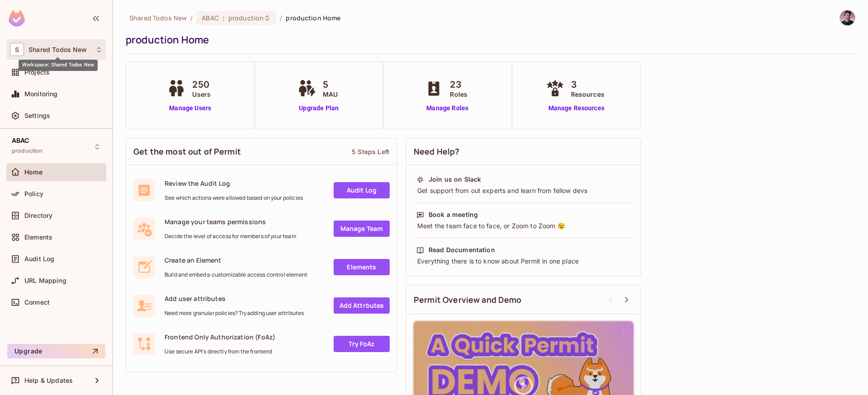 The image size is (868, 395). What do you see at coordinates (230, 236) in the screenshot?
I see `span: Decide the level of access for members of your team` at bounding box center [230, 236].